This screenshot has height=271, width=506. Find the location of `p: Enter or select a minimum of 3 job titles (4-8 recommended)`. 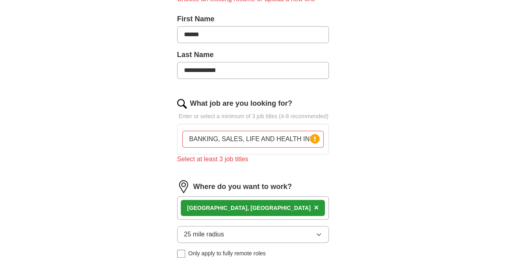

p: Enter or select a minimum of 3 job titles (4-8 recommended) is located at coordinates (253, 116).